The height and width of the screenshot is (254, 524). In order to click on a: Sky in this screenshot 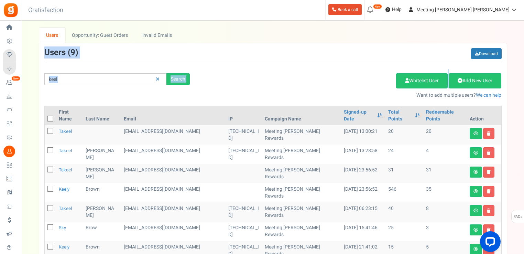, I will do `click(62, 227)`.